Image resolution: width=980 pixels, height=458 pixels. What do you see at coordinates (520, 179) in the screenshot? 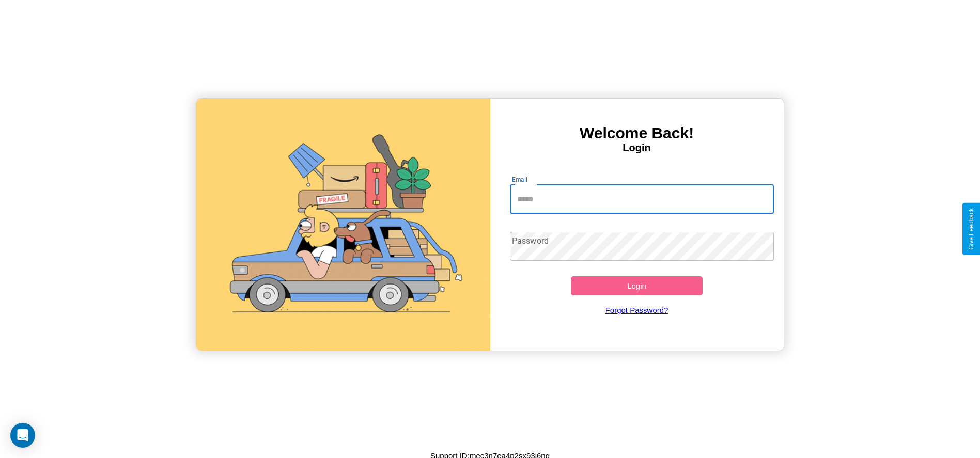
I see `label: Email` at bounding box center [520, 179].